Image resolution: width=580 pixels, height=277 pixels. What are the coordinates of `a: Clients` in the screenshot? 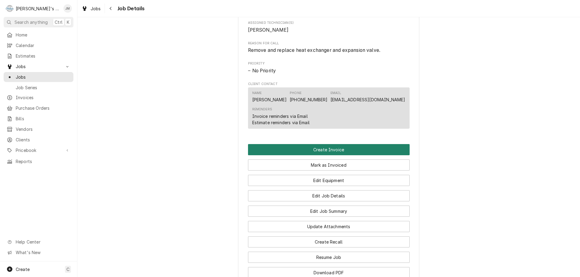 It's located at (38, 140).